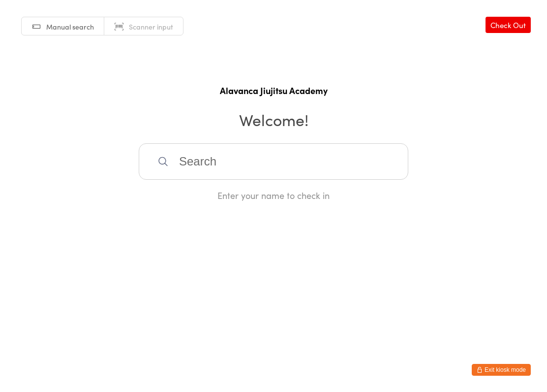 This screenshot has width=547, height=392. What do you see at coordinates (501, 370) in the screenshot?
I see `button: Exit kiosk mode` at bounding box center [501, 370].